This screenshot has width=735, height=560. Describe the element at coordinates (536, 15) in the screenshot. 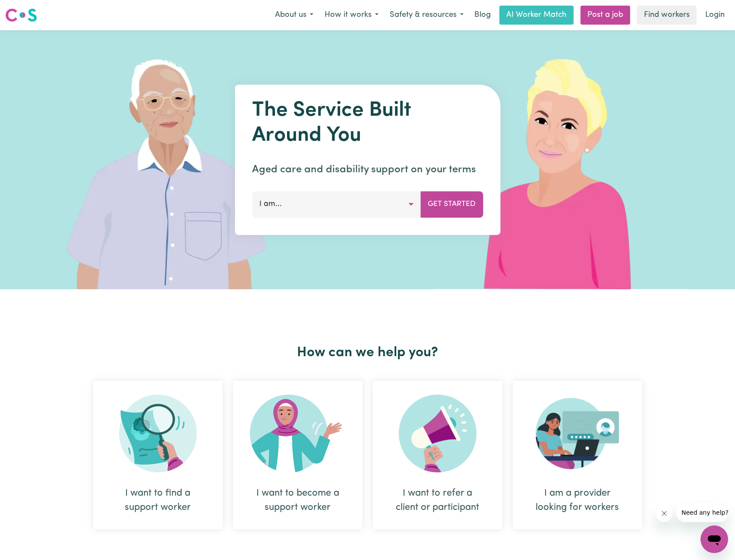

I see `a: AI Worker Match` at that location.